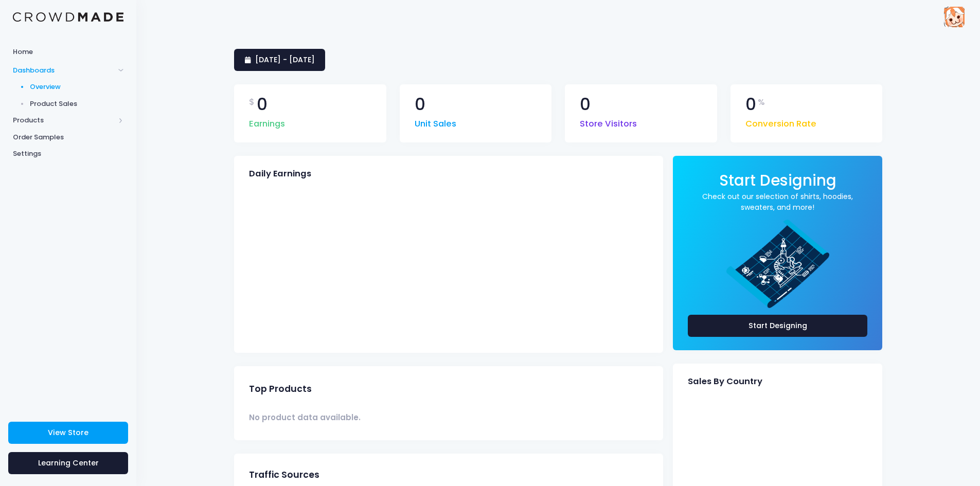 Image resolution: width=980 pixels, height=486 pixels. What do you see at coordinates (77, 104) in the screenshot?
I see `span: Product Sales` at bounding box center [77, 104].